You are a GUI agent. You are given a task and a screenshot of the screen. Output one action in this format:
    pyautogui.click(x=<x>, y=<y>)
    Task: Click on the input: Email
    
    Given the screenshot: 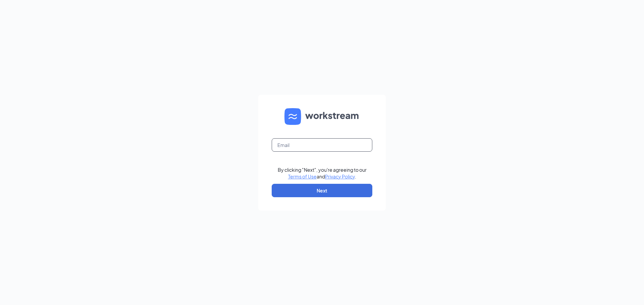 What is the action you would take?
    pyautogui.click(x=322, y=145)
    